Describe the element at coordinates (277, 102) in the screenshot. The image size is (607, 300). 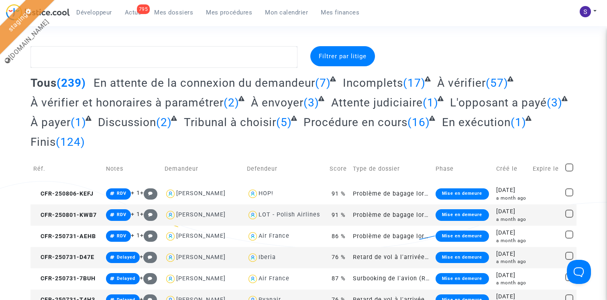
I see `span: À envoyer` at that location.